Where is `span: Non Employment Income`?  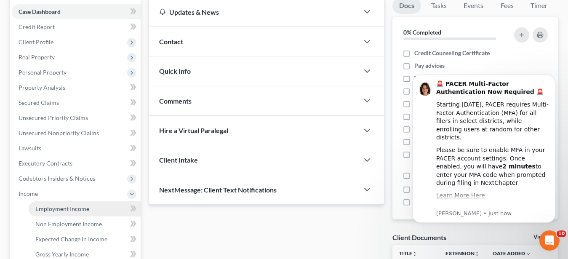 span: Non Employment Income is located at coordinates (69, 223).